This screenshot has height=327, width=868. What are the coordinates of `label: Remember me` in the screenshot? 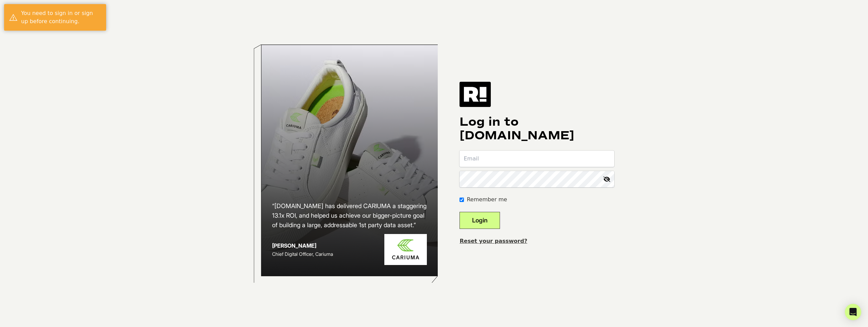 It's located at (487, 199).